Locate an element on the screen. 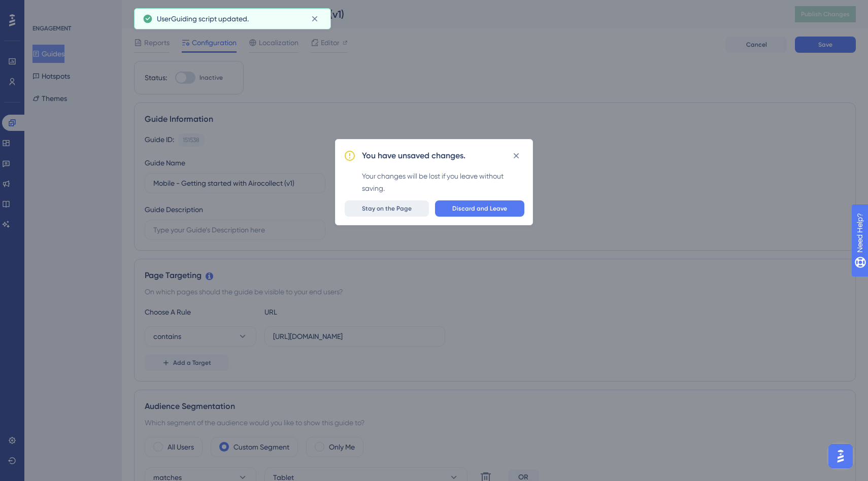 Image resolution: width=868 pixels, height=481 pixels. h2: You have unsaved changes. is located at coordinates (414, 156).